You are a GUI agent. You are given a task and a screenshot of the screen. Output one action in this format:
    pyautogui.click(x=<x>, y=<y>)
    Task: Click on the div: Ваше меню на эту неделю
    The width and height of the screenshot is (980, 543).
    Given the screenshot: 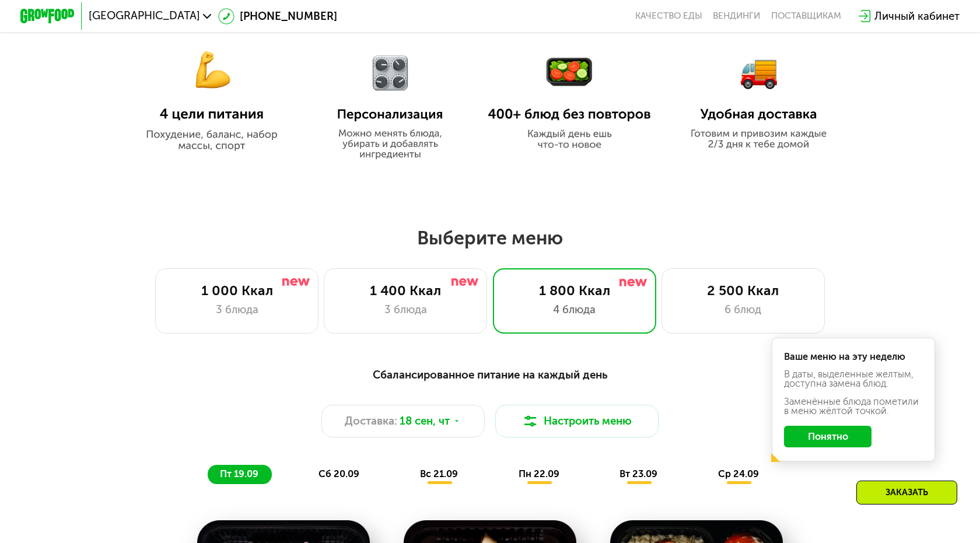 What is the action you would take?
    pyautogui.click(x=853, y=357)
    